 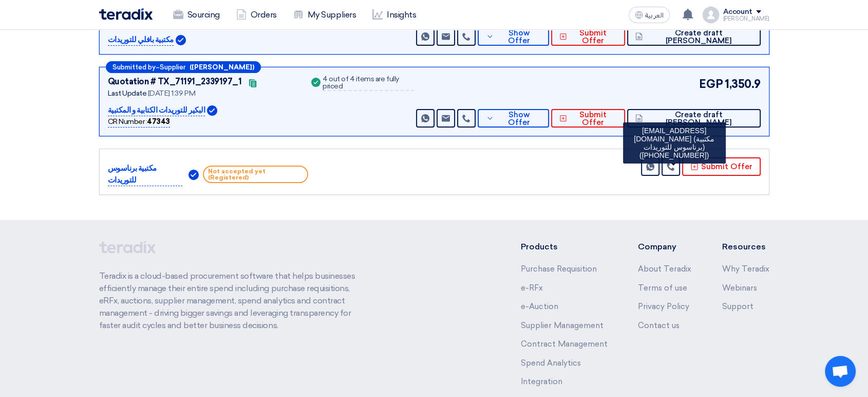 What do you see at coordinates (324, 14) in the screenshot?
I see `a: My Suppliers` at bounding box center [324, 14].